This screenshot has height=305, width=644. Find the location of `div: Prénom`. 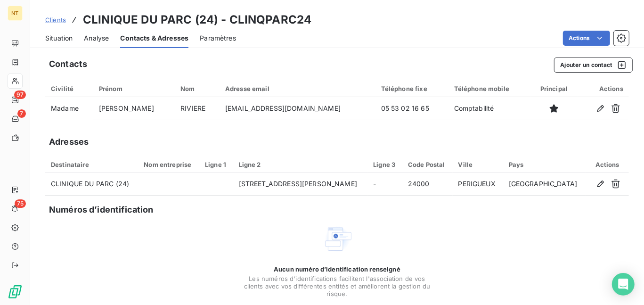

div: Prénom is located at coordinates (134, 88).